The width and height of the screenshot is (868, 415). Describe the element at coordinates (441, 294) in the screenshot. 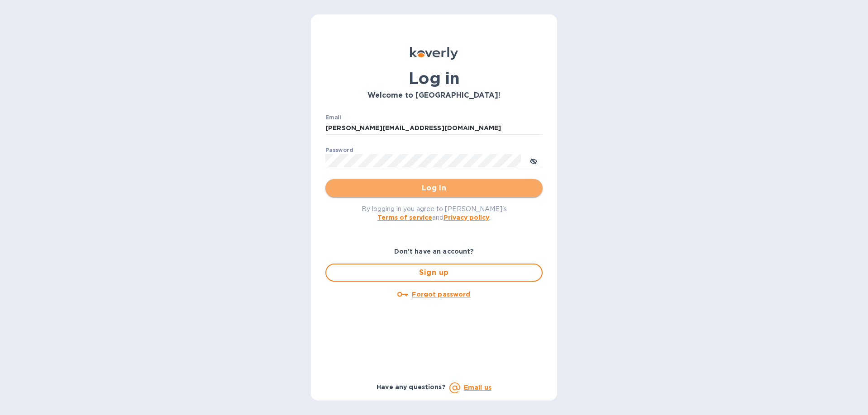

I see `u: Forgot password` at that location.